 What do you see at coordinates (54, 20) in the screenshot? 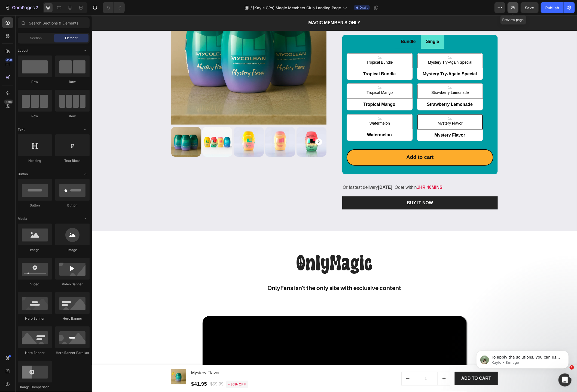
I see `div: message notification from Kayle, 8m ago. To apply the solutions, you can use the following method...` at bounding box center [54, 20].